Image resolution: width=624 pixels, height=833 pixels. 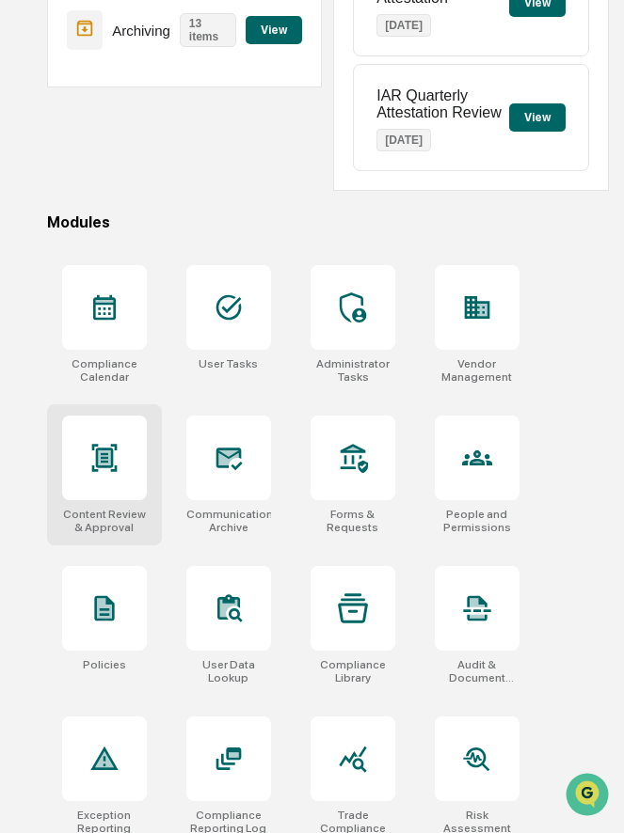 I want to click on div: Modules, so click(x=327, y=222).